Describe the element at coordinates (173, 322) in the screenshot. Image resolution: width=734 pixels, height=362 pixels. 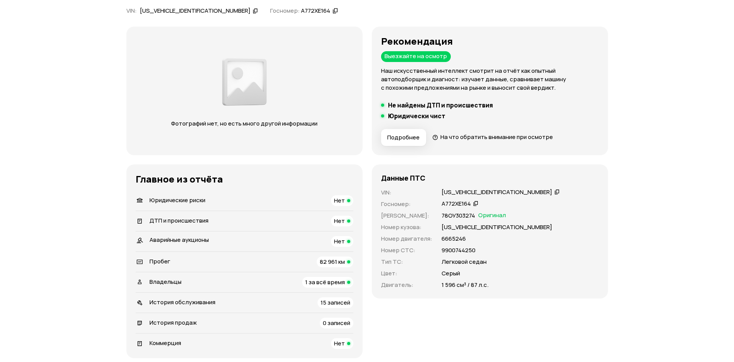
I see `span: История продаж` at that location.